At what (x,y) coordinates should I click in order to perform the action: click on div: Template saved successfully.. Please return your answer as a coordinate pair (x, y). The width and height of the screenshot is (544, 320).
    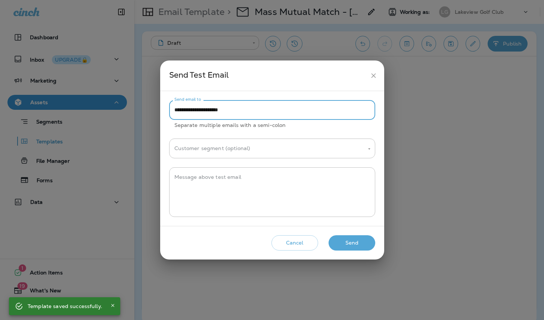
    Looking at the image, I should click on (65, 306).